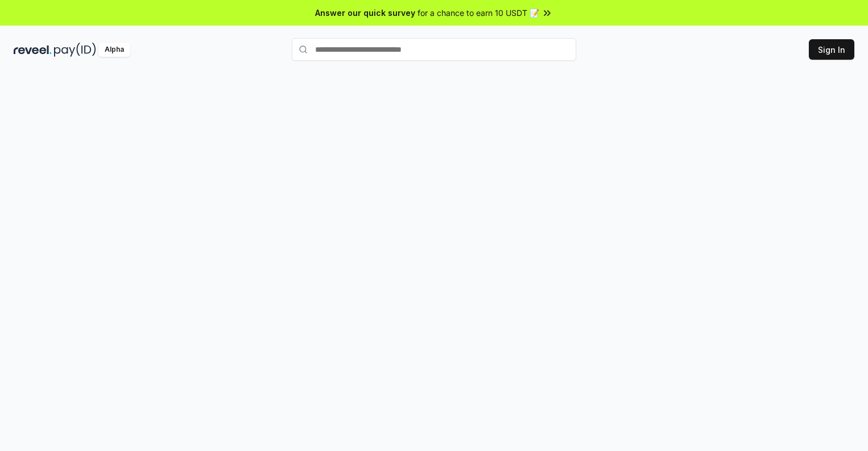 The image size is (868, 451). What do you see at coordinates (32, 49) in the screenshot?
I see `img: reveel_dark` at bounding box center [32, 49].